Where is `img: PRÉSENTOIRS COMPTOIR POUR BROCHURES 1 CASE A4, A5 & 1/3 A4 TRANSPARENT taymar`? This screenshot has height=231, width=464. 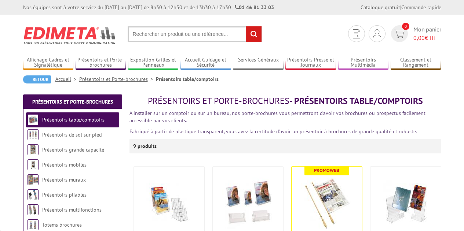
img: PRÉSENTOIRS COMPTOIR POUR BROCHURES 1 CASE A4, A5 & 1/3 A4 TRANSPARENT taymar is located at coordinates (248, 203).